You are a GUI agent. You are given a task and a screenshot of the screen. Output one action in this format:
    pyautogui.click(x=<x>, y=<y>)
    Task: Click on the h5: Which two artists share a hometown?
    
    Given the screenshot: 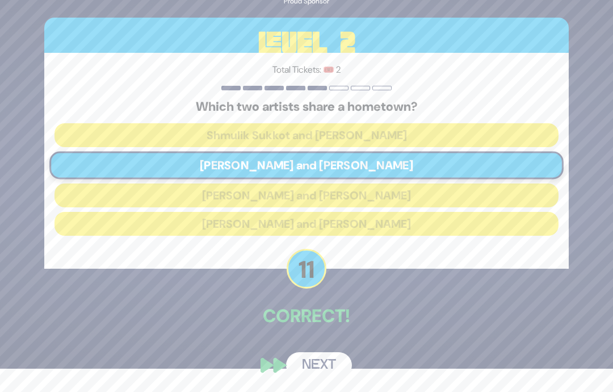 What is the action you would take?
    pyautogui.click(x=306, y=107)
    